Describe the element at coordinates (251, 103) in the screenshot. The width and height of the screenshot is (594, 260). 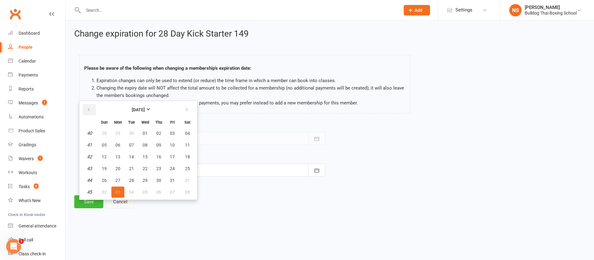
I see `li: If you would like to make changes to a member's payments, you may prefer instead to add a new mem...` at that location.